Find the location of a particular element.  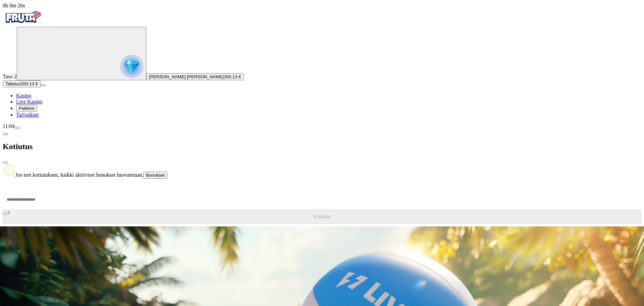

a: poker-chip iconLive Kasino is located at coordinates (29, 101).